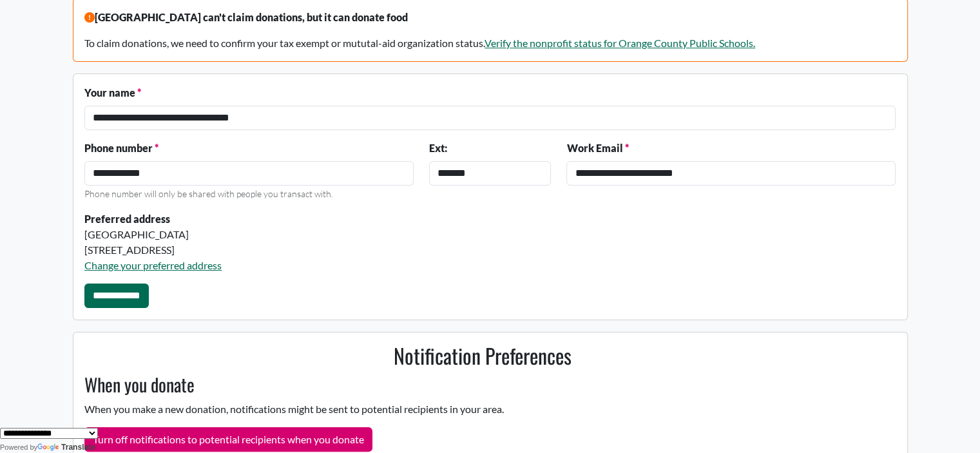 The height and width of the screenshot is (453, 980). Describe the element at coordinates (620, 43) in the screenshot. I see `a: Verify the nonprofit status for Orange County Public Schools.` at that location.